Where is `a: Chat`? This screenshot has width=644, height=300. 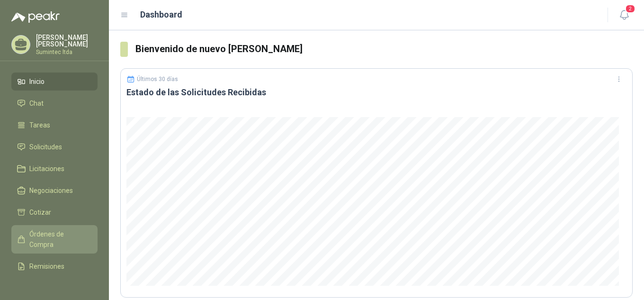 a: Chat is located at coordinates (54, 103).